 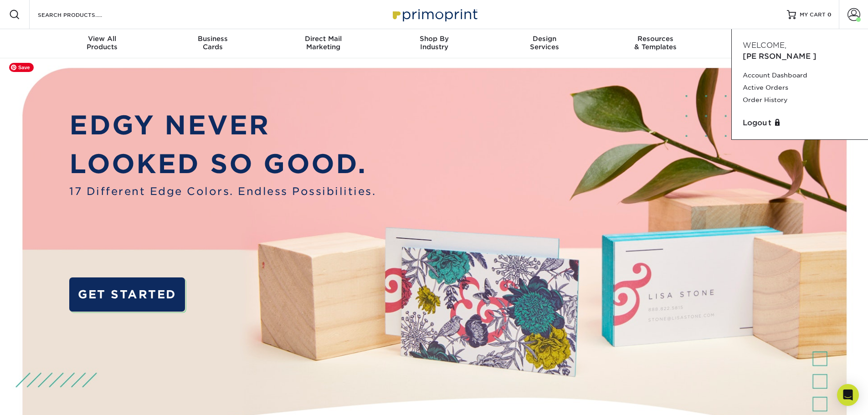 What do you see at coordinates (102, 39) in the screenshot?
I see `span: View All` at bounding box center [102, 39].